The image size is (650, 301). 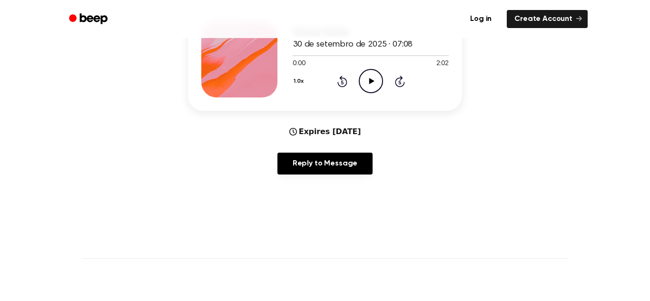 What do you see at coordinates (547, 19) in the screenshot?
I see `a: Create Account` at bounding box center [547, 19].